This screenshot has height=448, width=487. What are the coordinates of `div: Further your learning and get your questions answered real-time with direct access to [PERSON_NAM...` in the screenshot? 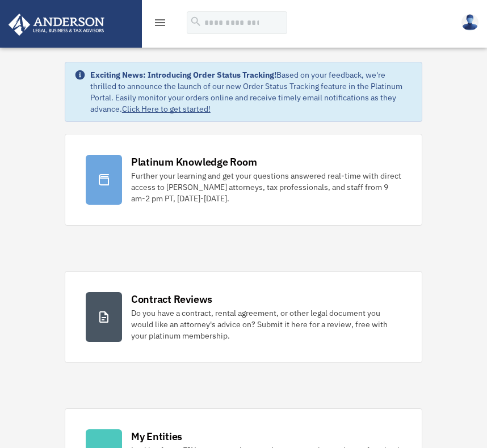 It's located at (266, 187).